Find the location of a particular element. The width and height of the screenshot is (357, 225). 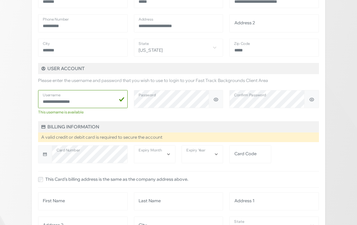

div: This username is available is located at coordinates (83, 112).